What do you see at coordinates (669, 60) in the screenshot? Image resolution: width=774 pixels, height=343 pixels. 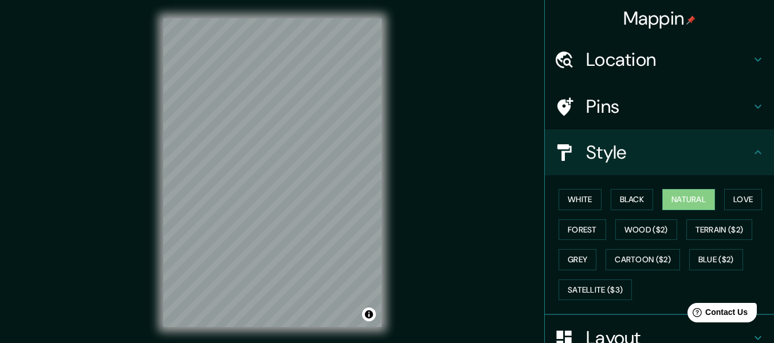 I see `h4: Location` at bounding box center [669, 60].